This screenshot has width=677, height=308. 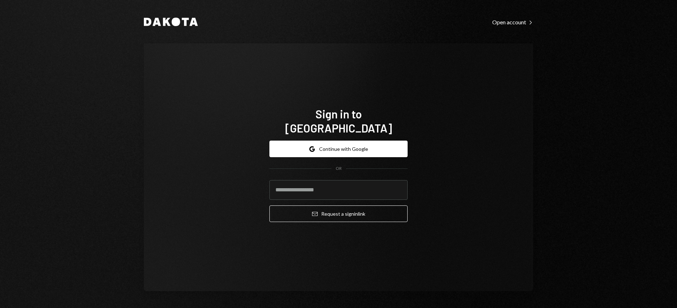 I want to click on button: Continue with Google, so click(x=339, y=149).